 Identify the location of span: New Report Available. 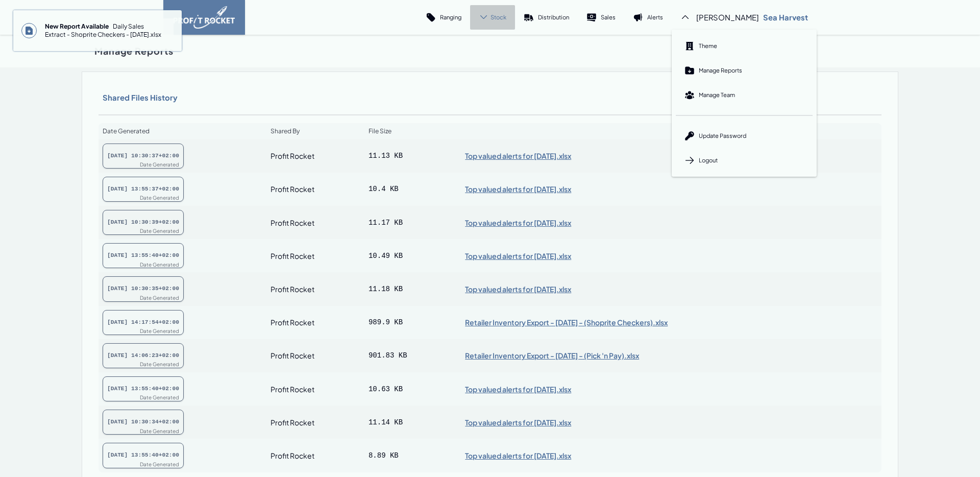
(79, 26).